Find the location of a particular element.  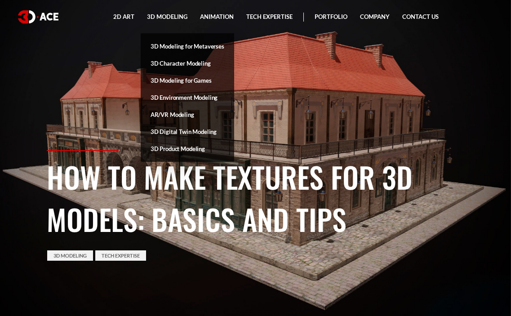

a: Tech Expertise is located at coordinates (120, 255).